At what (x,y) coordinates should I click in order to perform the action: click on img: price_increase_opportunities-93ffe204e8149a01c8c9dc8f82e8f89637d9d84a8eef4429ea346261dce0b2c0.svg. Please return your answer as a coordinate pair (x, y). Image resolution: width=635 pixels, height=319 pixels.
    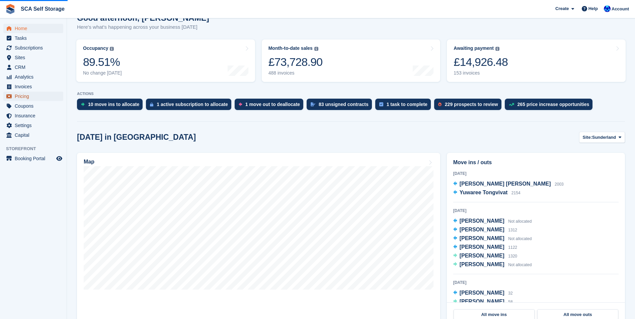
    Looking at the image, I should click on (511, 104).